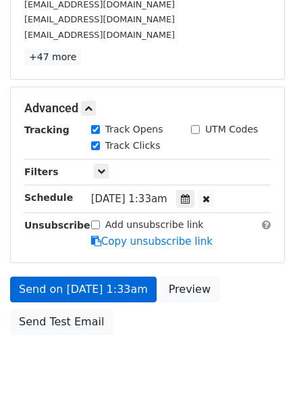 This screenshot has width=295, height=395. Describe the element at coordinates (41, 172) in the screenshot. I see `strong: Filters` at that location.